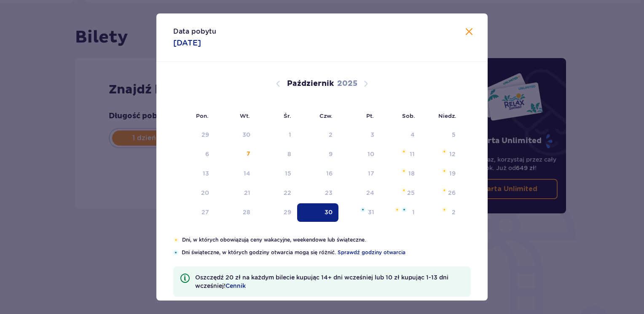  What do you see at coordinates (441, 135) in the screenshot?
I see `td: Data niedostępna. niedziela, 5 października 2025` at bounding box center [441, 135].